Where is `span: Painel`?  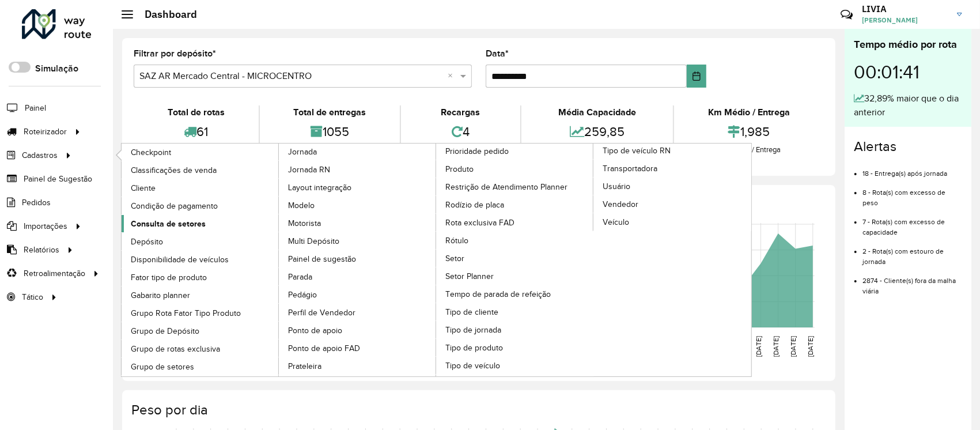
span: Painel is located at coordinates (35, 108).